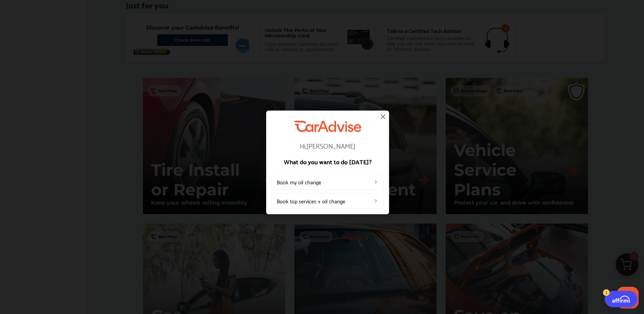 The image size is (644, 314). What do you see at coordinates (328, 201) in the screenshot?
I see `a: Book top services + oil change` at bounding box center [328, 201].